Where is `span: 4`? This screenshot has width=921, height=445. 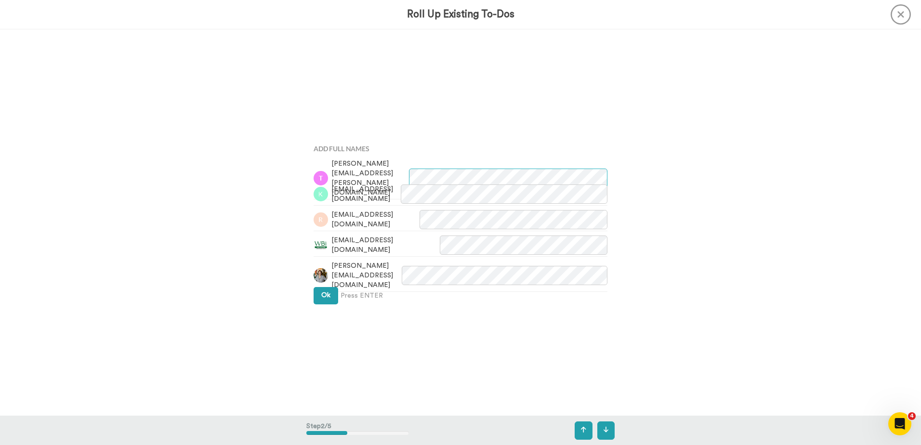
span: 4 is located at coordinates (912, 416).